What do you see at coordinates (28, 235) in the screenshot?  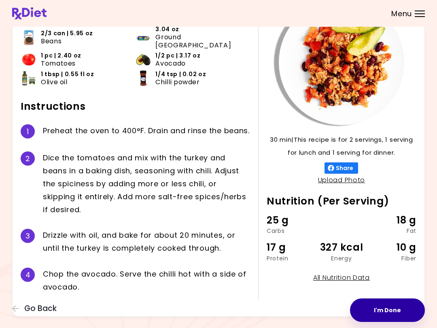 I see `div: 3` at bounding box center [28, 235].